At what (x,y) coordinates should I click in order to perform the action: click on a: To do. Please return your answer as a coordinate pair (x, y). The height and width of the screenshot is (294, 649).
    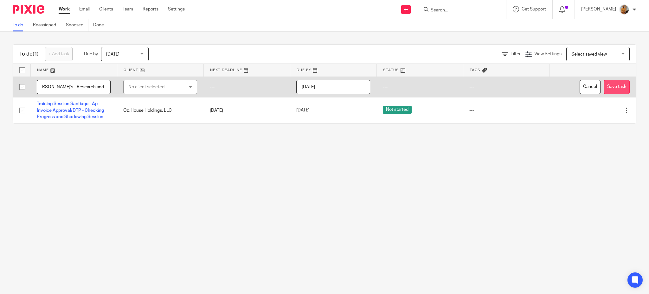
    Looking at the image, I should click on (20, 25).